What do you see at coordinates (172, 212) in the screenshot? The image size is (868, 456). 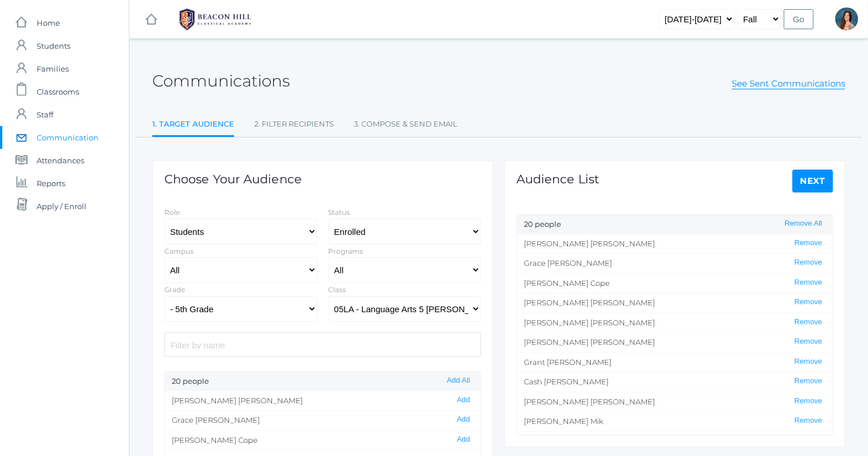 I see `label: Role` at bounding box center [172, 212].